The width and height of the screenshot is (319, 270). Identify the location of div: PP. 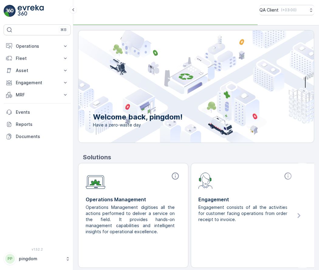
(10, 259).